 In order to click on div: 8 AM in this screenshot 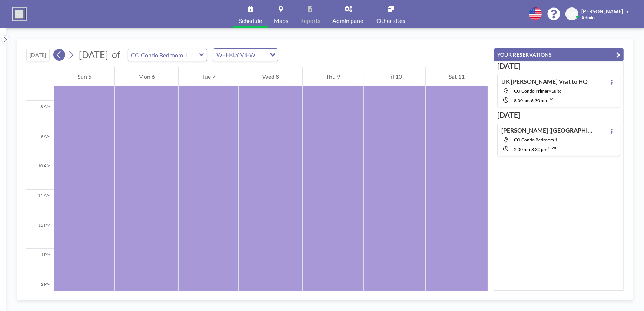, I will do `click(40, 116)`.